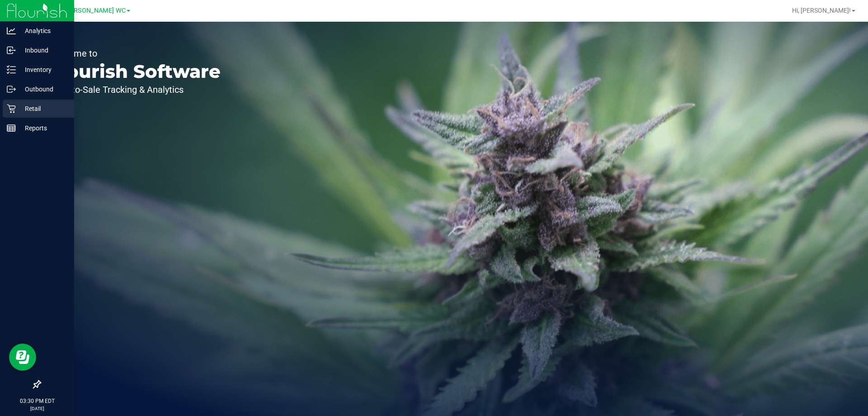  What do you see at coordinates (135, 72) in the screenshot?
I see `p: Flourish Software` at bounding box center [135, 72].